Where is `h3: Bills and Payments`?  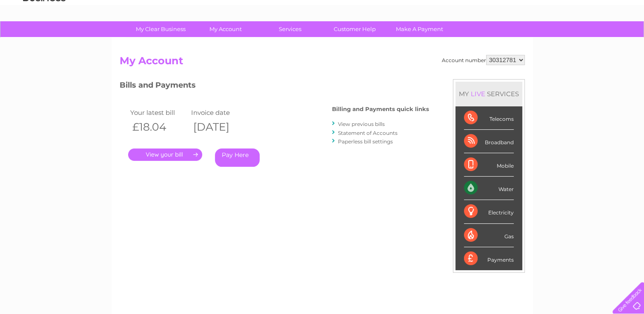
h3: Bills and Payments is located at coordinates (274, 86).